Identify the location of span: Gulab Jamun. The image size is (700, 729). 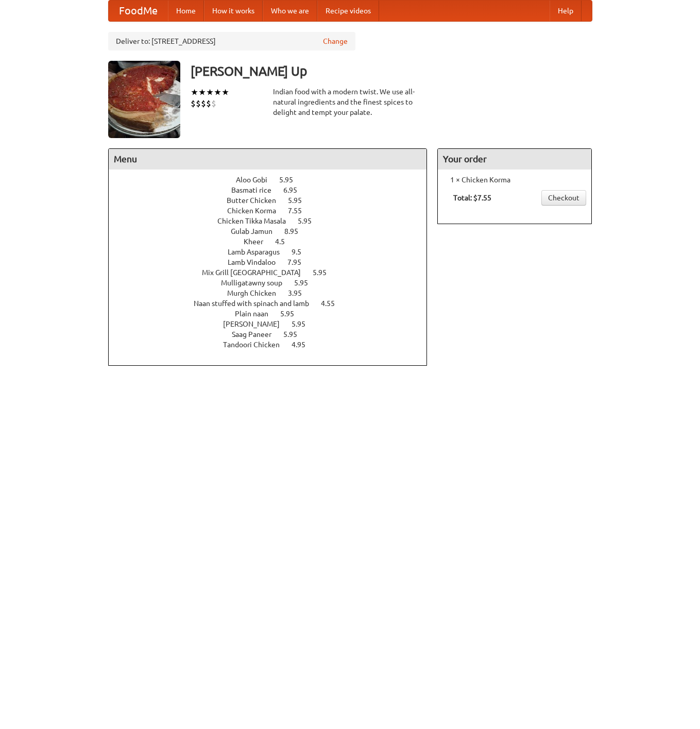
(257, 232).